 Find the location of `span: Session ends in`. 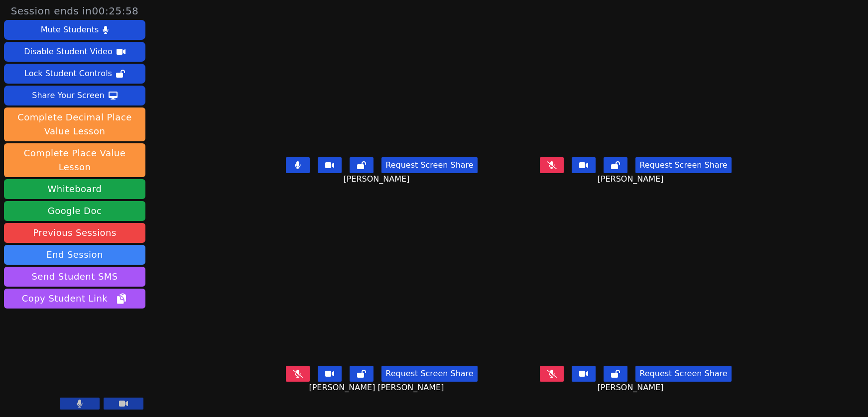

span: Session ends in is located at coordinates (75, 11).